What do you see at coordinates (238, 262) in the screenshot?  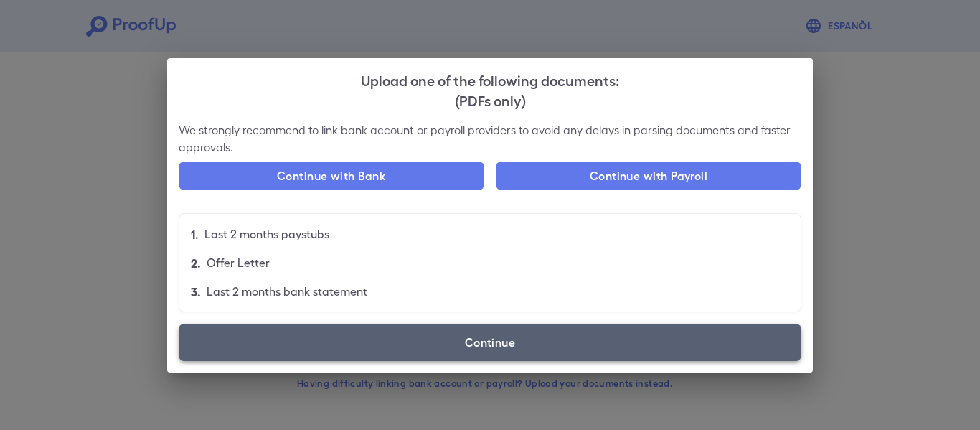 I see `p: Offer Letter` at bounding box center [238, 262].